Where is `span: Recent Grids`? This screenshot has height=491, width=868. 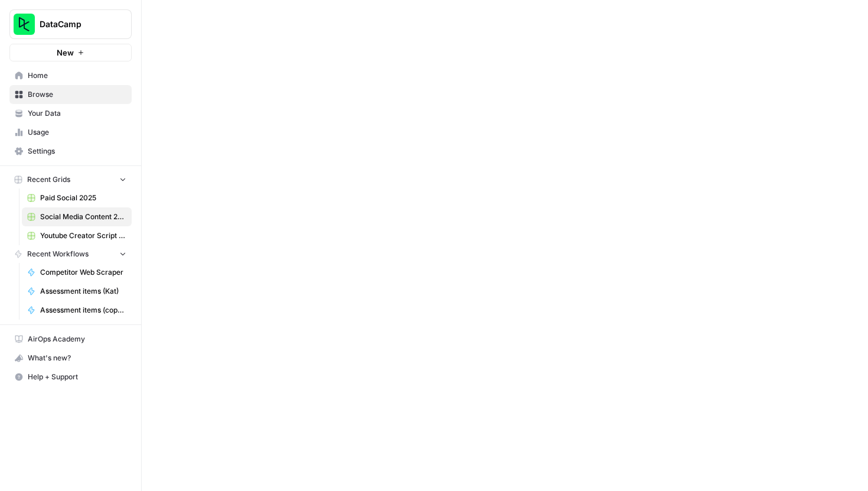
span: Recent Grids is located at coordinates (48, 180).